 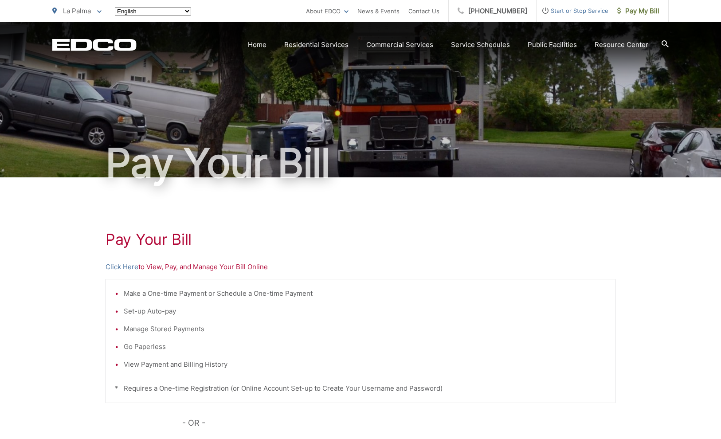 I want to click on a: EDCD logo. Return to the homepage., so click(x=94, y=45).